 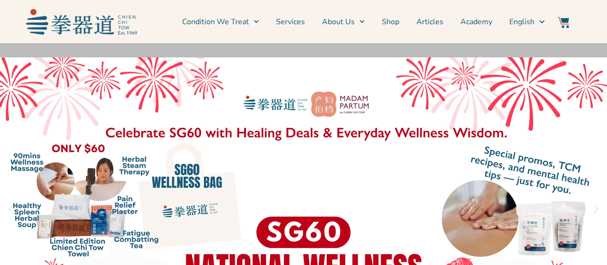 I want to click on div: Previous slide, so click(x=10, y=209).